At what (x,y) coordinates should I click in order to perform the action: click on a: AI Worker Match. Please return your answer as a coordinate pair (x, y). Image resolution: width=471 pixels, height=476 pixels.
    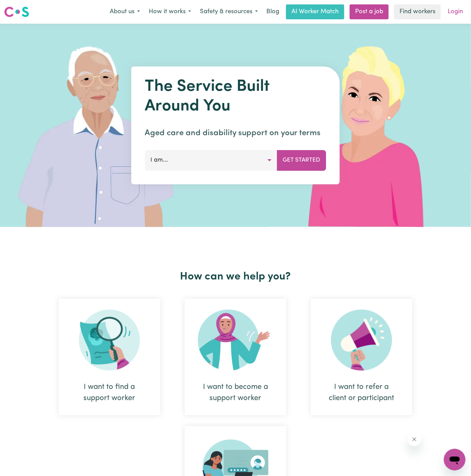
    Looking at the image, I should click on (315, 12).